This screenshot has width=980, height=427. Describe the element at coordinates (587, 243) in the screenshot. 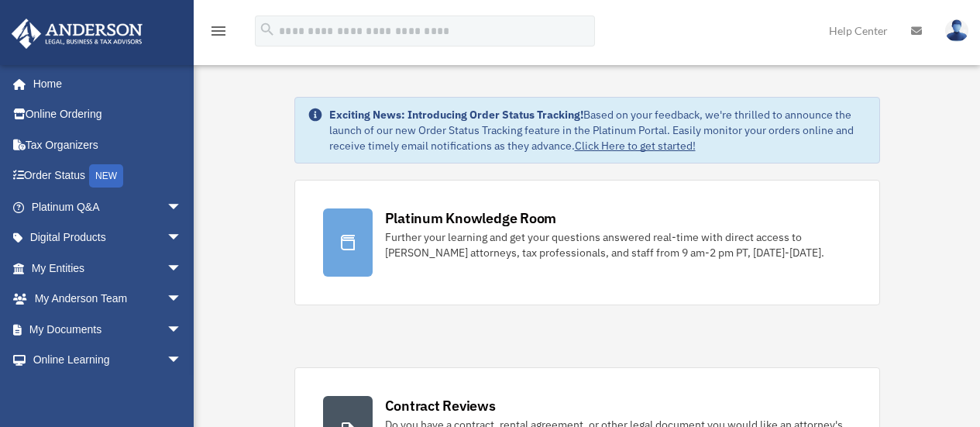

I see `a: Platinum Knowledge Room Further your learning and get your questions answered real-time with dire...` at that location.